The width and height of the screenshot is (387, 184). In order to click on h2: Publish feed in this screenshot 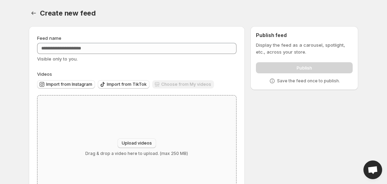, I will do `click(304, 35)`.